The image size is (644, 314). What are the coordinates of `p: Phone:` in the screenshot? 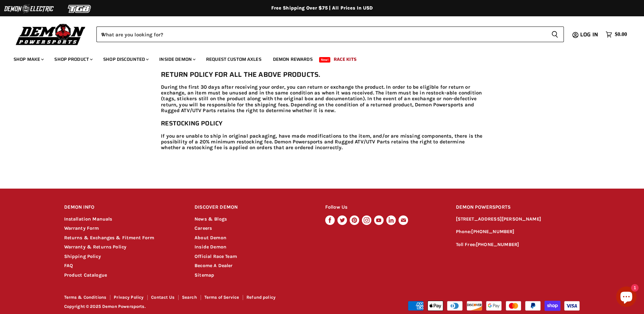 It's located at (518, 232).